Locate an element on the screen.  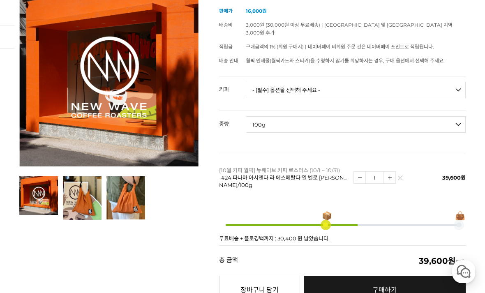
span: 월픽 인쇄물(월픽카드와 스티커)을 수령하지 않기를 희망하시는 경우, 구매 옵션에서 선택해 주세요. is located at coordinates (345, 60).